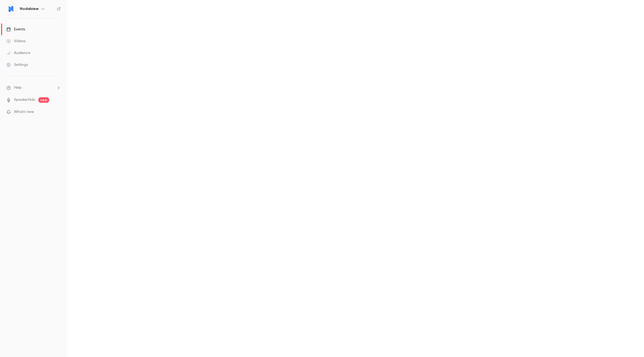 This screenshot has width=644, height=357. What do you see at coordinates (33, 88) in the screenshot?
I see `li: help-dropdown-opener` at bounding box center [33, 88].